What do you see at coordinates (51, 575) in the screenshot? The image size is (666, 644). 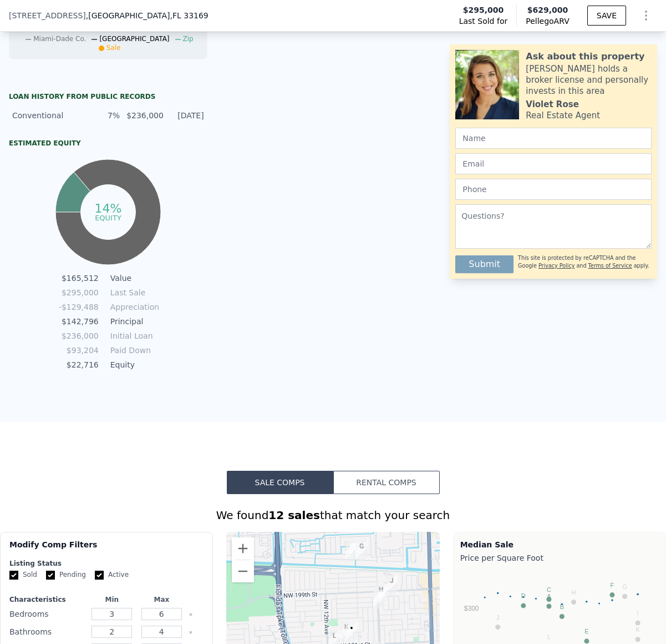 I see `input: Pending` at bounding box center [51, 575].